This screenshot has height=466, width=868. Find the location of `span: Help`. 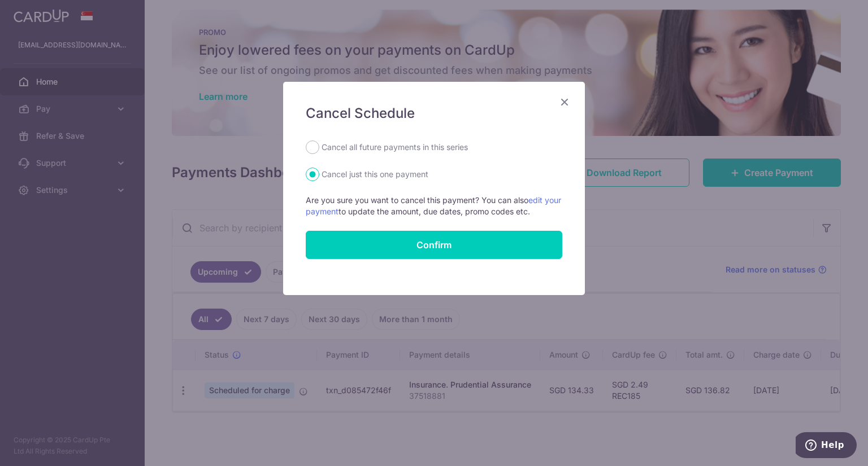

span: Help is located at coordinates (37, 13).